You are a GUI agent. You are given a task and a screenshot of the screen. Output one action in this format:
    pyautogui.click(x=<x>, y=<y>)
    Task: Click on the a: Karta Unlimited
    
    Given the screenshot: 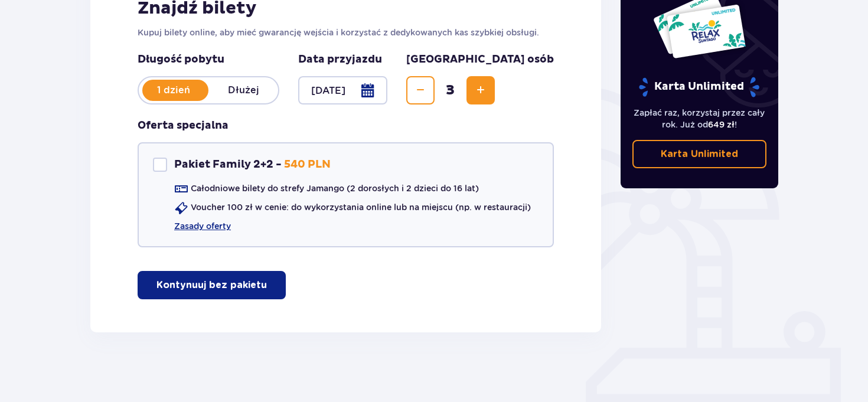 What is the action you would take?
    pyautogui.click(x=700, y=154)
    